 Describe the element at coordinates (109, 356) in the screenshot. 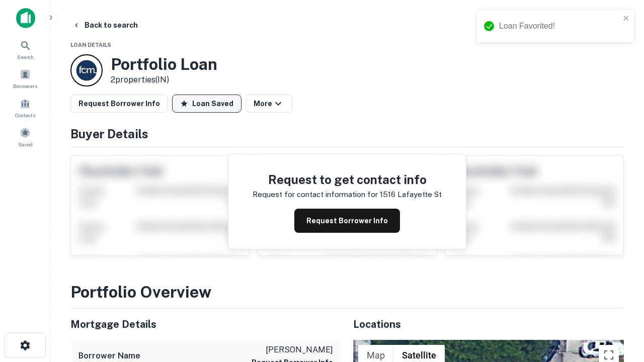

I see `h6: Borrower Name` at that location.